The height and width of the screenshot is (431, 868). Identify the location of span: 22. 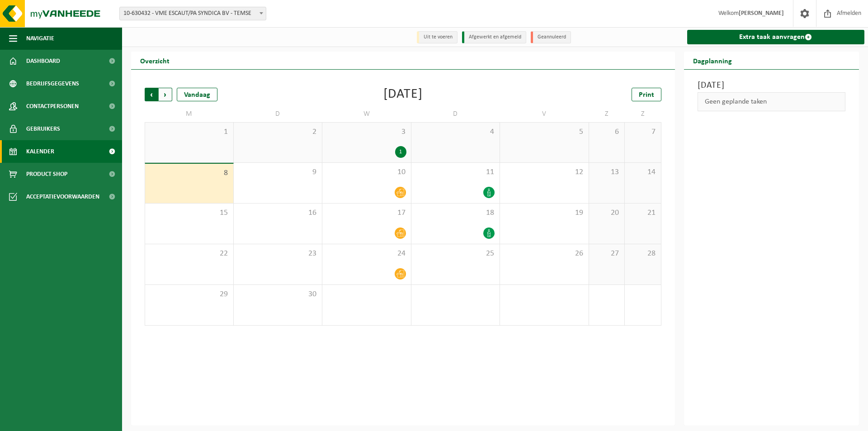
(189, 254).